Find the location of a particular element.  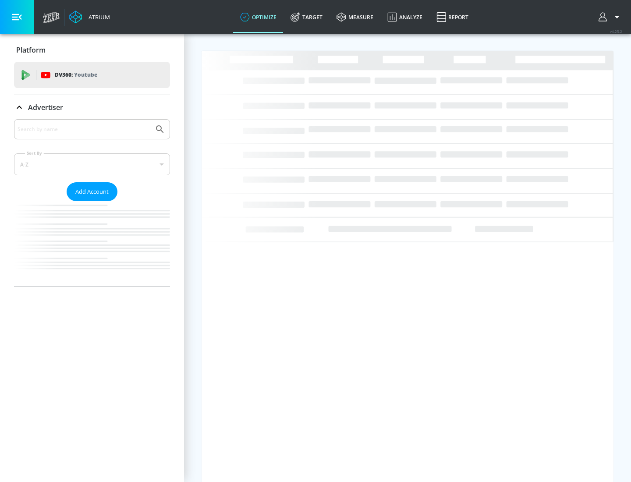

div: A-Z is located at coordinates (92, 164).